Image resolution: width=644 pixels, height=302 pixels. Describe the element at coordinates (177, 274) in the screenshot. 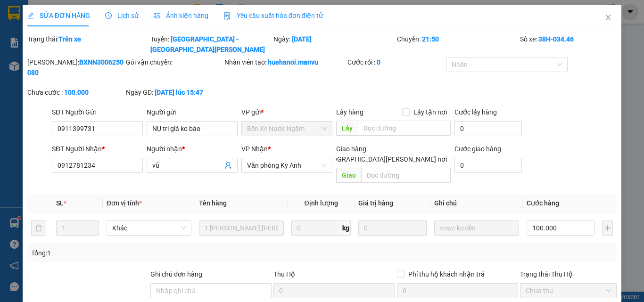

I see `label: Ghi chú đơn hàng` at that location.